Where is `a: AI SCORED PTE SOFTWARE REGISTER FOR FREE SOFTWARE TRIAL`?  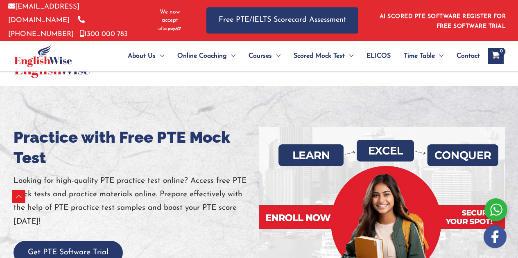 a: AI SCORED PTE SOFTWARE REGISTER FOR FREE SOFTWARE TRIAL is located at coordinates (443, 21).